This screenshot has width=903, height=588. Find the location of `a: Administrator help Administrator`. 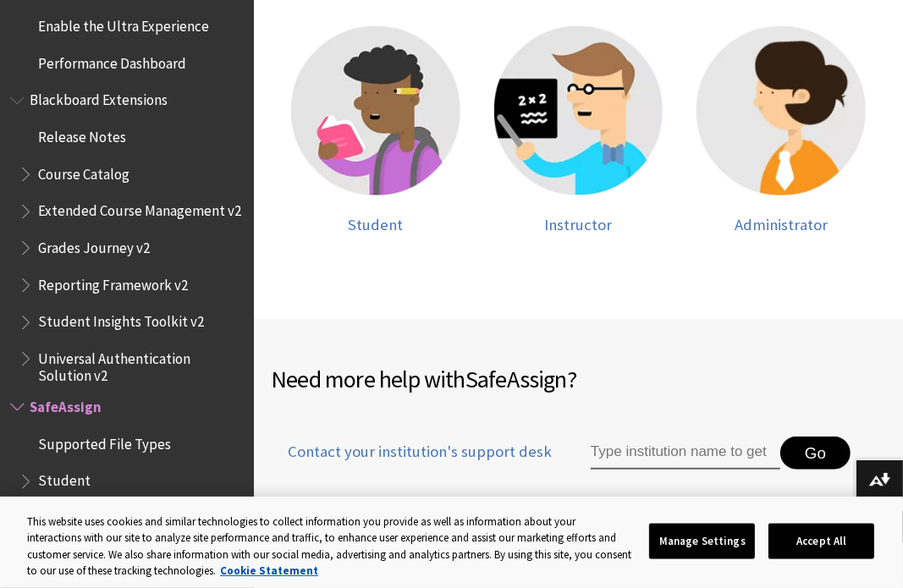

a: Administrator help Administrator is located at coordinates (781, 131).